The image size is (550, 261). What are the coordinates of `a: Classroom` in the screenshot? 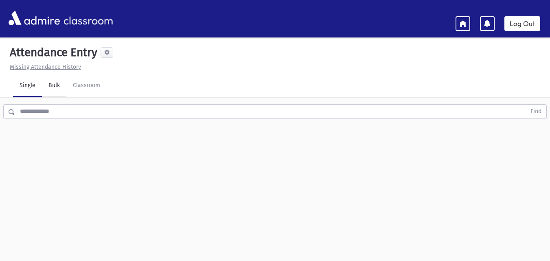 It's located at (86, 86).